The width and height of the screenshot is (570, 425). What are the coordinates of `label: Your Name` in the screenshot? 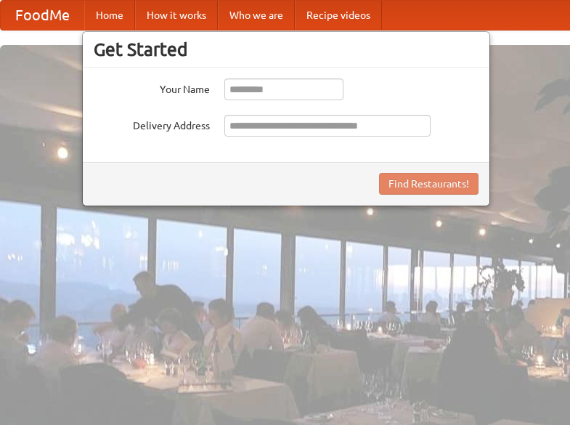 It's located at (152, 87).